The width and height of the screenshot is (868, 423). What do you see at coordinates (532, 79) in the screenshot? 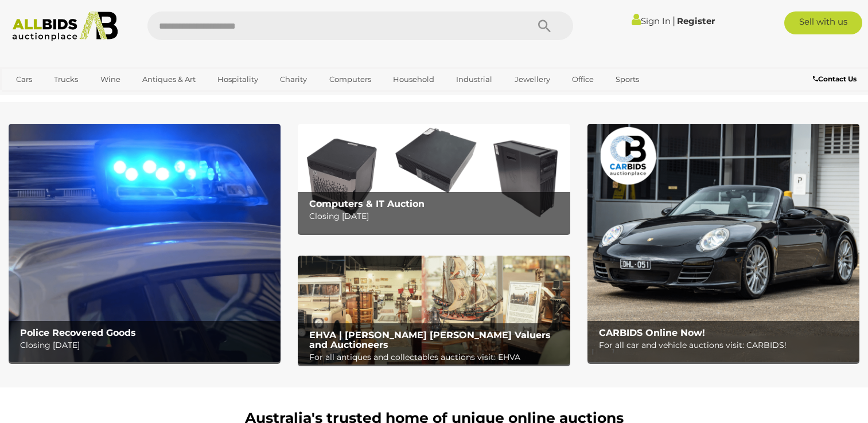
I see `a: Jewellery` at bounding box center [532, 79].